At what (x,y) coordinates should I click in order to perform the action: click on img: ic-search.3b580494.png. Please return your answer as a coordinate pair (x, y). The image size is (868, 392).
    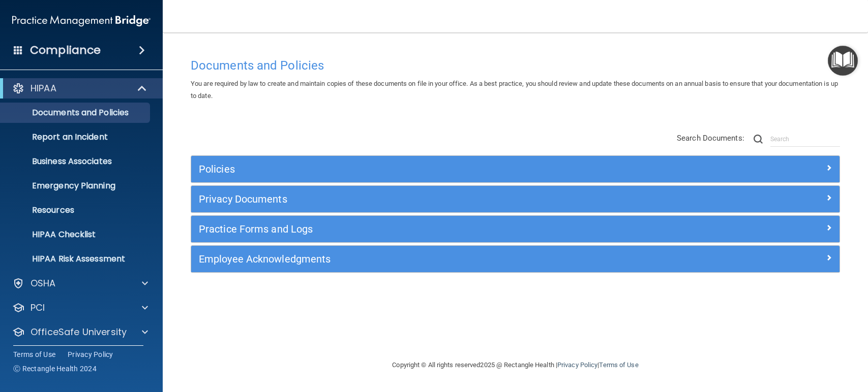
    Looking at the image, I should click on (758, 139).